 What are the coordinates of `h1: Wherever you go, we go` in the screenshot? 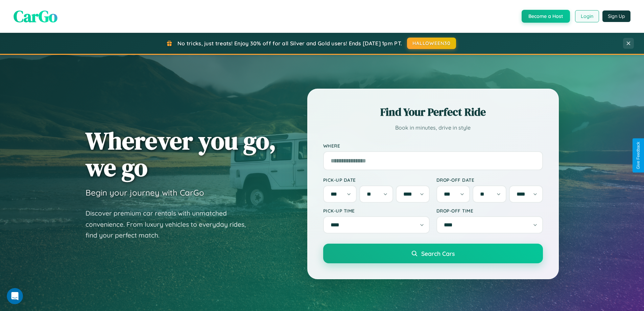 It's located at (181, 154).